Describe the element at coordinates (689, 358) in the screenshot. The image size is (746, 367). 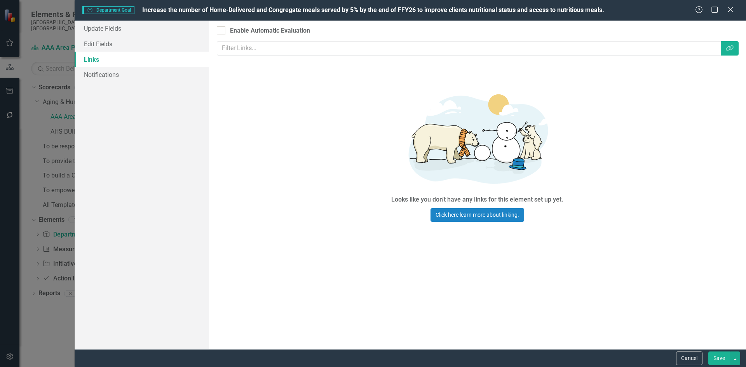
I see `button: Cancel` at that location.